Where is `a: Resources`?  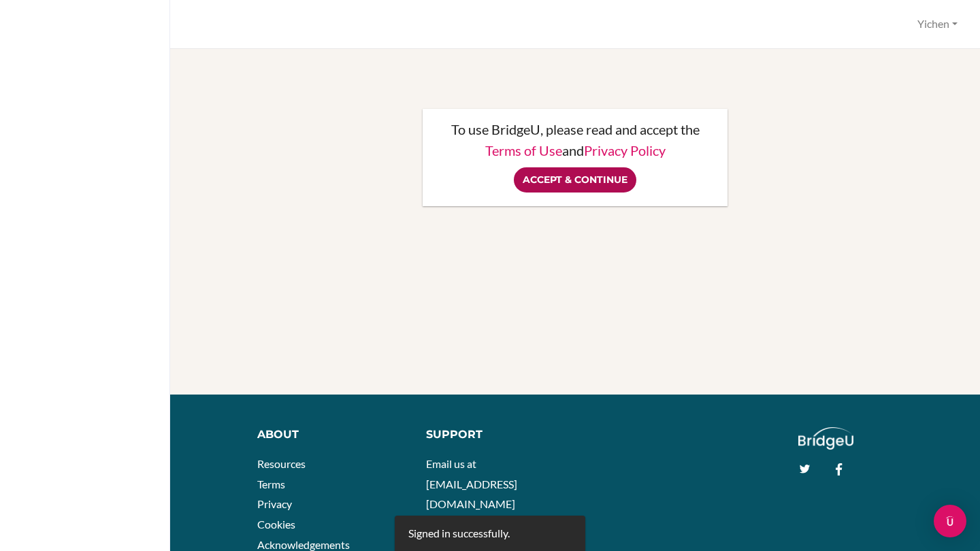 a: Resources is located at coordinates (281, 463).